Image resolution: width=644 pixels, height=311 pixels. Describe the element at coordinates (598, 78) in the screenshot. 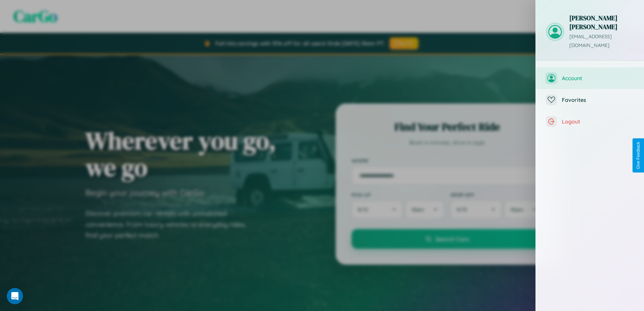

I see `span: Account` at that location.